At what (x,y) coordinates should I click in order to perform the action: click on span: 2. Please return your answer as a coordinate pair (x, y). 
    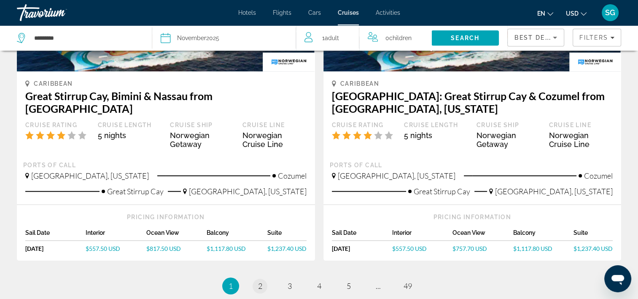
    Looking at the image, I should click on (260, 285).